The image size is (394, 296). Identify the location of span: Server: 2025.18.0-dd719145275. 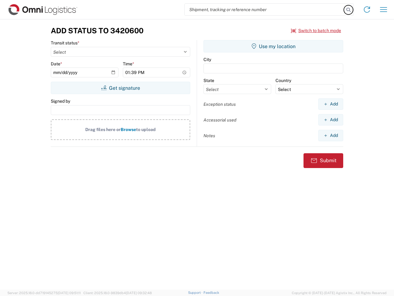
(44, 293).